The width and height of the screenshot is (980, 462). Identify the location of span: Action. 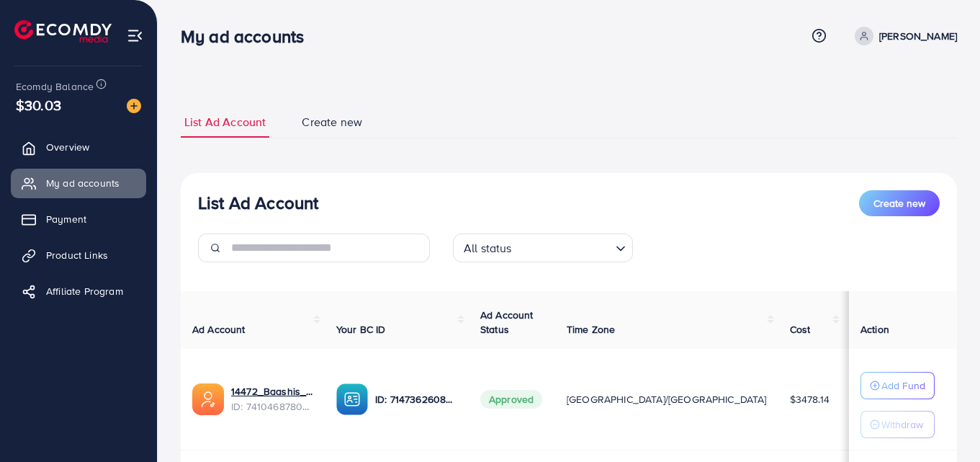
(875, 330).